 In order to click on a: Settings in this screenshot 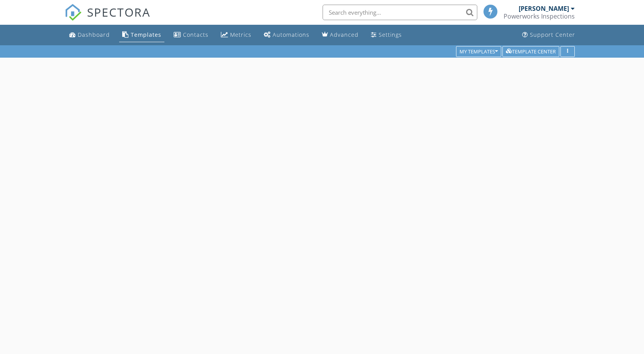, I will do `click(386, 35)`.